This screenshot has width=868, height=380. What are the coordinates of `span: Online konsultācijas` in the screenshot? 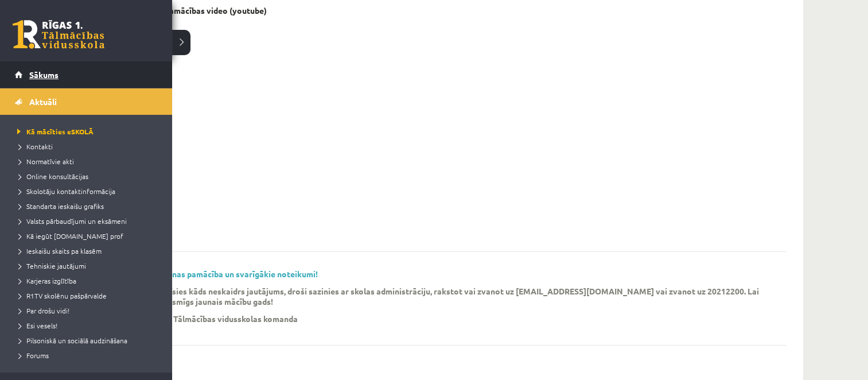 It's located at (51, 177).